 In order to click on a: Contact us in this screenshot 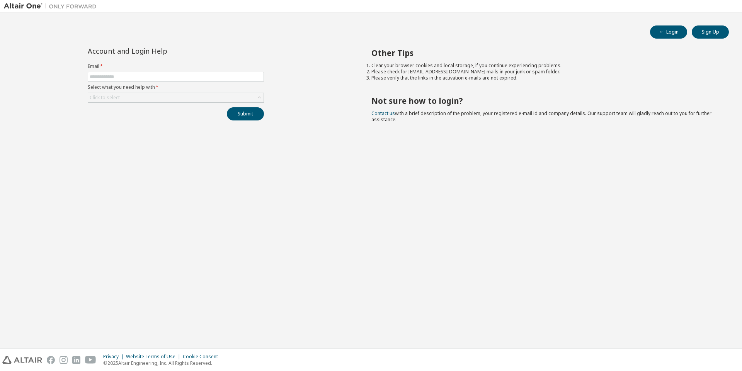, I will do `click(383, 113)`.